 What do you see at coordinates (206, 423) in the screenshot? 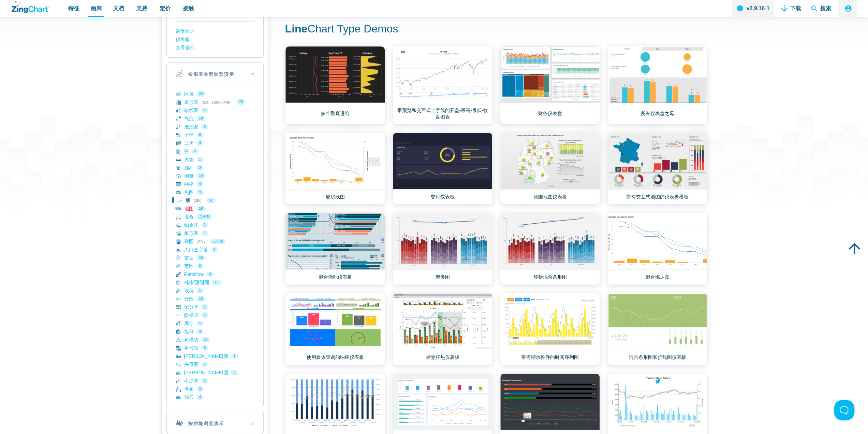
I see `font: 按功能浏览演示` at bounding box center [206, 423].